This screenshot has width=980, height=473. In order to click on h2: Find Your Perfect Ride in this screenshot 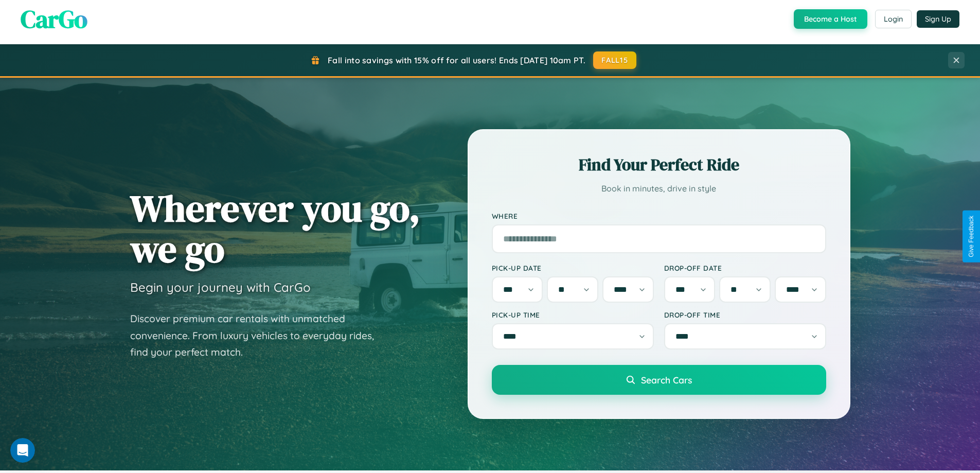, I will do `click(659, 164)`.